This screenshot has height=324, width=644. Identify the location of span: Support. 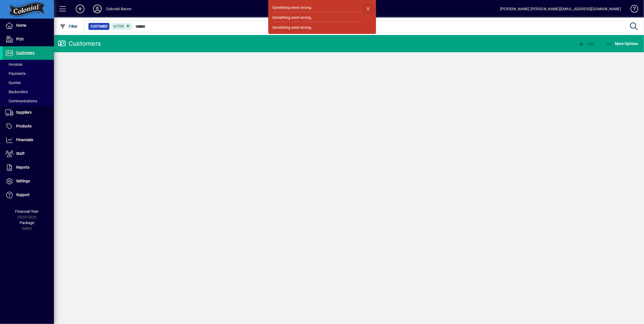
(23, 195).